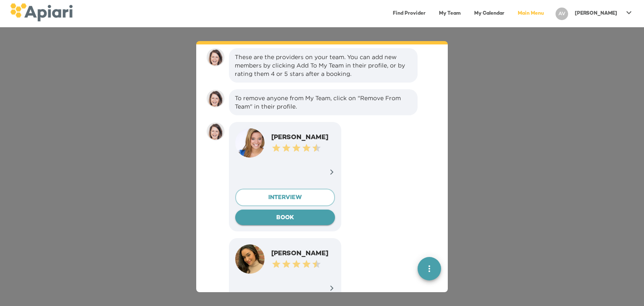  What do you see at coordinates (489, 13) in the screenshot?
I see `a: My Calendar` at bounding box center [489, 13].